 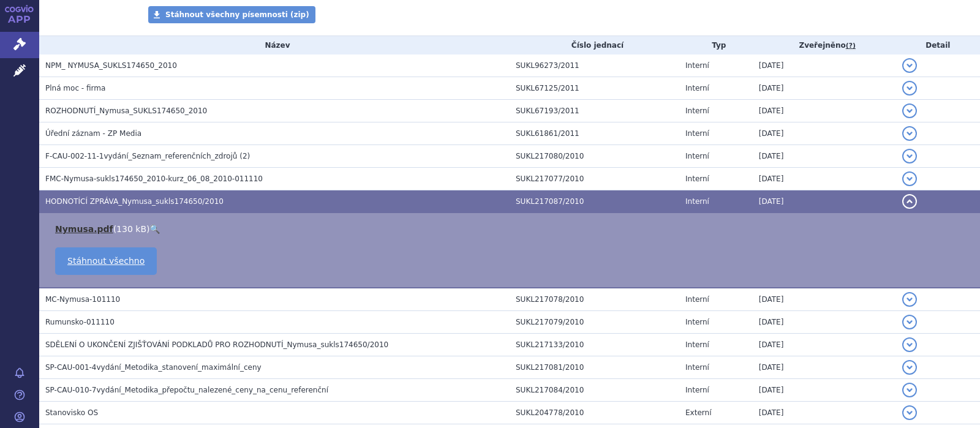 I want to click on td: SUKL217078/2010, so click(x=594, y=300).